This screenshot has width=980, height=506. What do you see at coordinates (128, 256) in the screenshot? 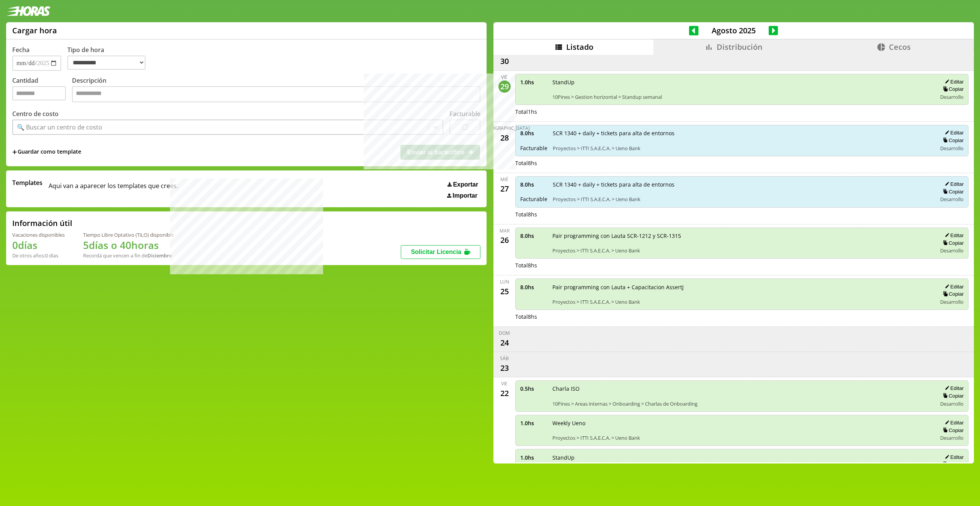
I see `div: Recordá que vencen a fin de` at bounding box center [128, 256].